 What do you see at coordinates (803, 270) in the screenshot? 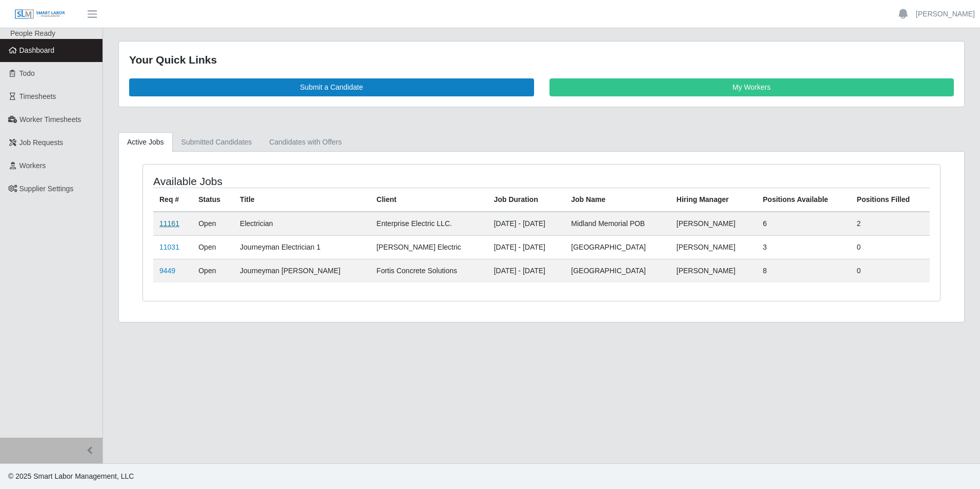
I see `td: 8` at bounding box center [803, 270].